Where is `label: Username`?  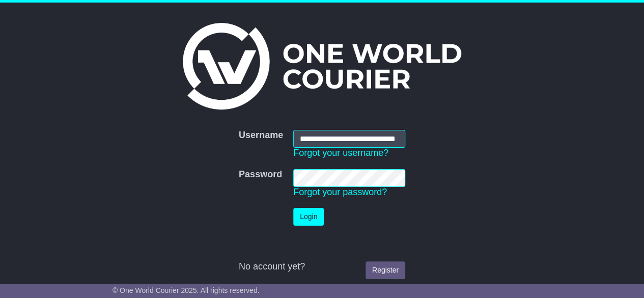 label: Username is located at coordinates (261, 135).